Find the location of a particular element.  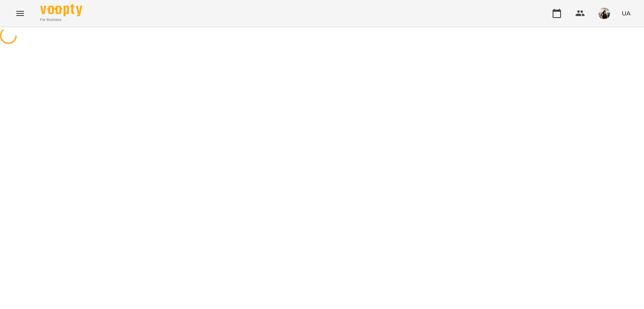

button: Menu is located at coordinates (20, 14).